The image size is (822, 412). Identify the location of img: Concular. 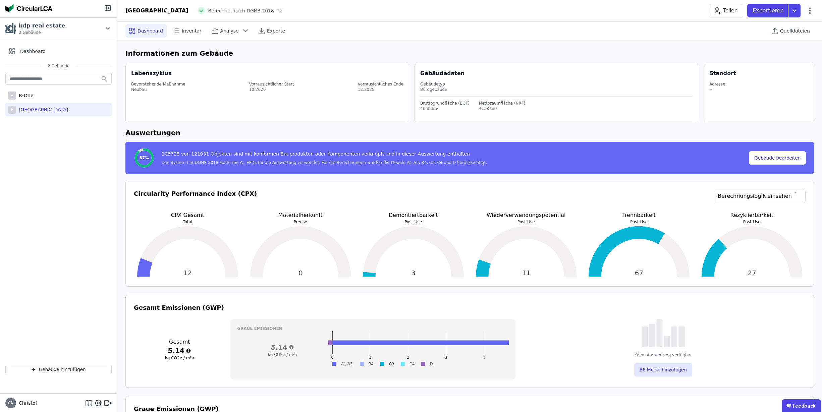
(29, 8).